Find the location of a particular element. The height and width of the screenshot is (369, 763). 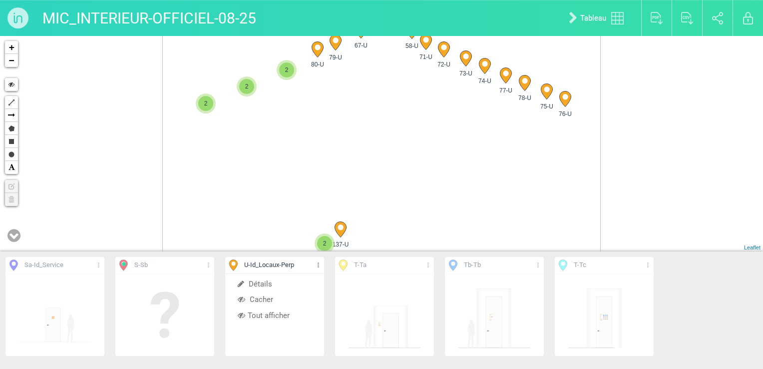

span: S - Sb is located at coordinates (141, 265).